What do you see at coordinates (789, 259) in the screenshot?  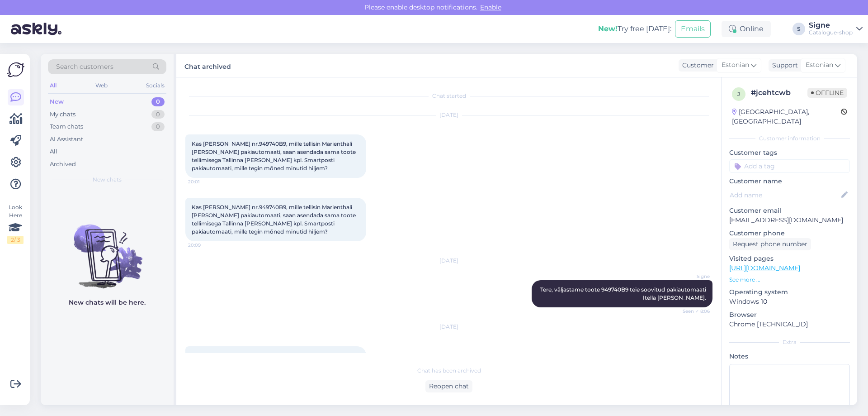 I see `p: Visited pages` at bounding box center [789, 259].